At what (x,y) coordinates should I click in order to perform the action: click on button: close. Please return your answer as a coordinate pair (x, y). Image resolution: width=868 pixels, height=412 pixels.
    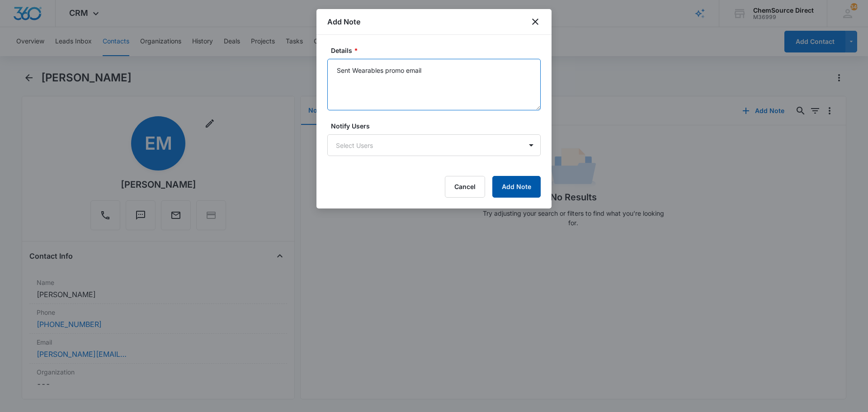
    Looking at the image, I should click on (535, 22).